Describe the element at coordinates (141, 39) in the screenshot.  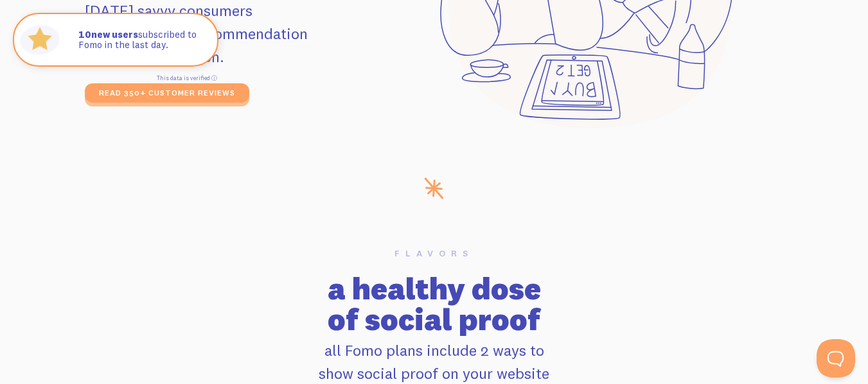
I see `p: subscribed to Fomo in the last day.` at that location.